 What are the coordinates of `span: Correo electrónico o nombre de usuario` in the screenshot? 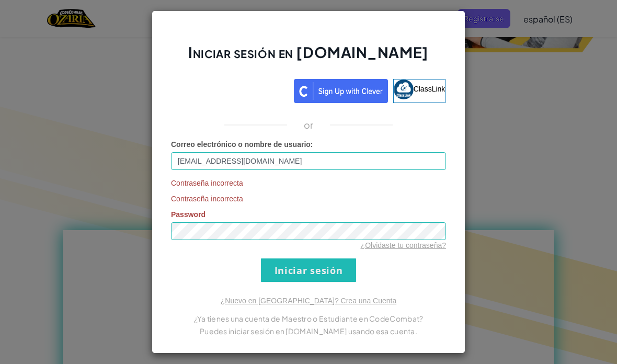 It's located at (240, 144).